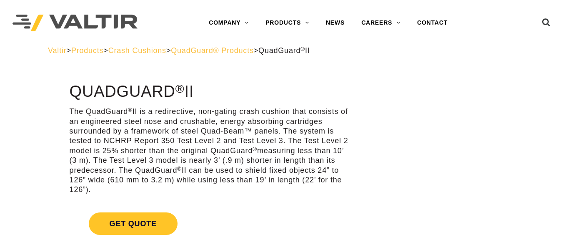 This screenshot has width=563, height=250. Describe the element at coordinates (57, 50) in the screenshot. I see `a: Valtir` at that location.